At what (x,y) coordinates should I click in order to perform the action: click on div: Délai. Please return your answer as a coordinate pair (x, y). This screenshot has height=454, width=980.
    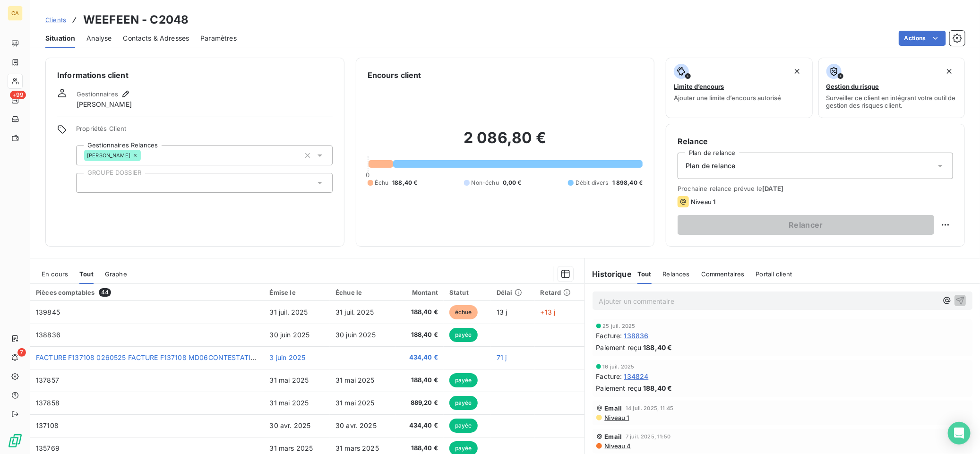
    Looking at the image, I should click on (512, 292).